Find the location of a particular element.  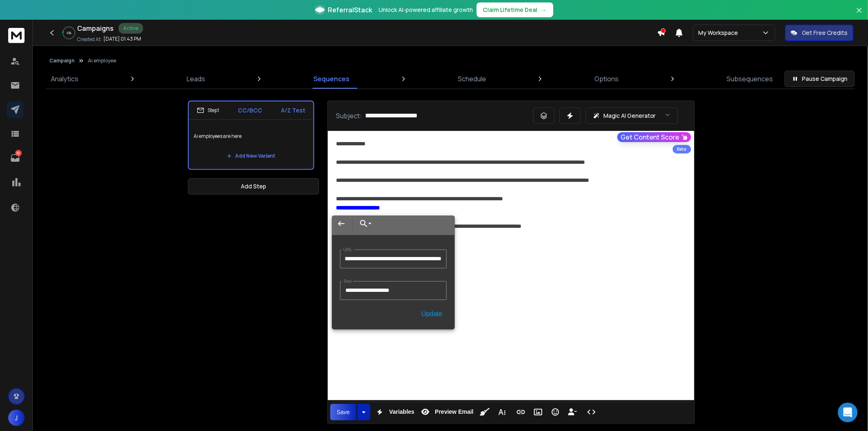

p: Unlock AI-powered affiliate growth is located at coordinates (426, 10).